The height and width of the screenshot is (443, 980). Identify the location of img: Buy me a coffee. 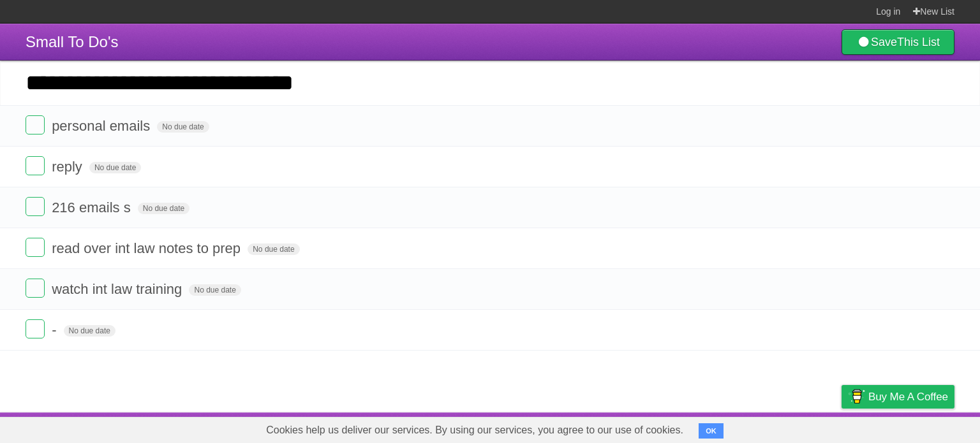
(857, 397).